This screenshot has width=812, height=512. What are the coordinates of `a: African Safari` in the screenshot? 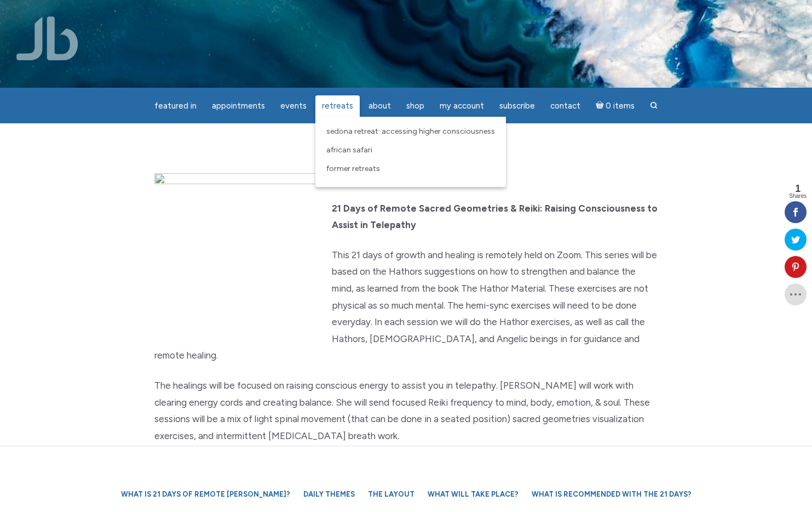 It's located at (410, 150).